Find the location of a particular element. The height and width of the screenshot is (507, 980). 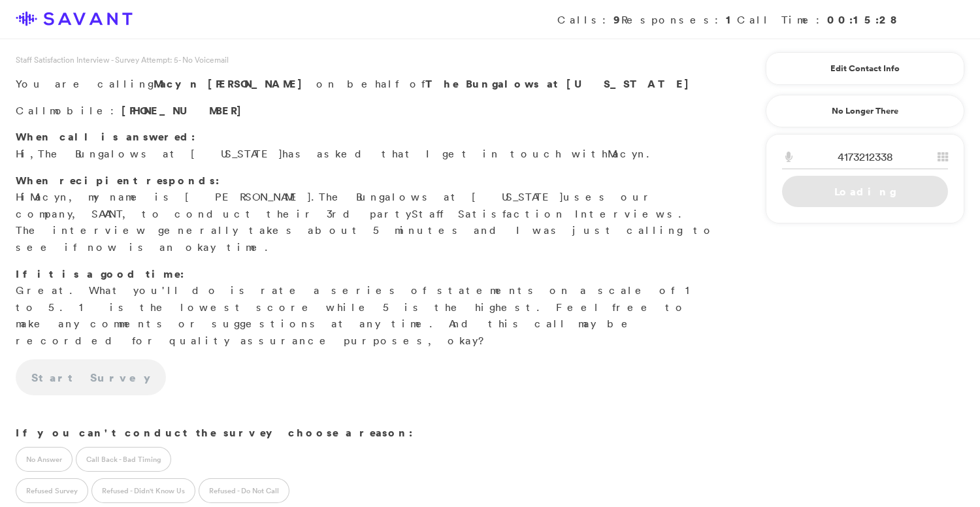

label: Refused Survey is located at coordinates (52, 490).